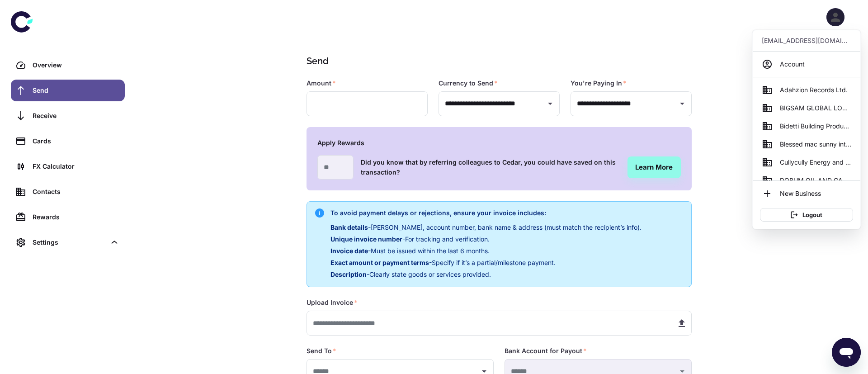 The height and width of the screenshot is (374, 868). I want to click on span: Blessed mac sunny international ventures, so click(816, 144).